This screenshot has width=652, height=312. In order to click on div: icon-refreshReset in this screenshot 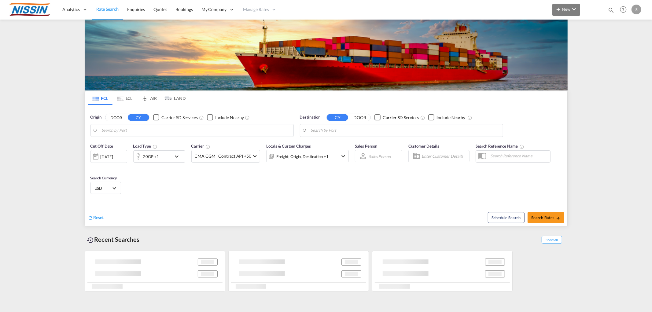, I will do `click(96, 218)`.